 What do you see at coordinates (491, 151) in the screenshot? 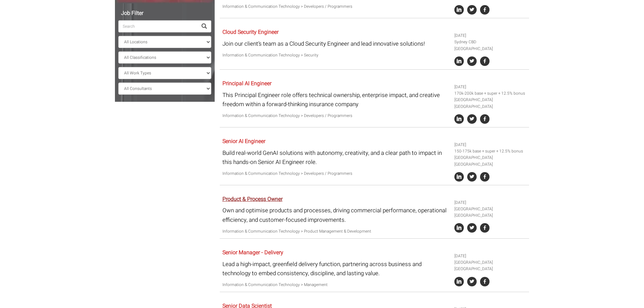
I see `li: 150-175k base + super + 12.5% bonus` at bounding box center [491, 151].